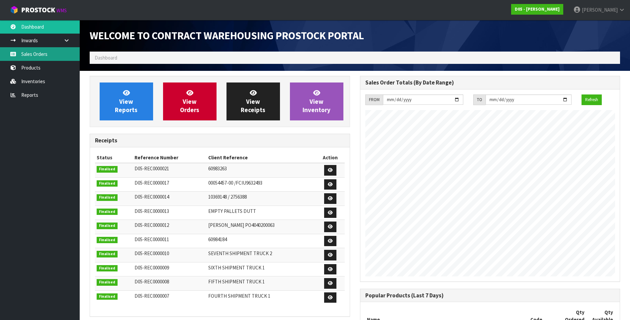  Describe the element at coordinates (126, 101) in the screenshot. I see `a: ViewReports` at that location.